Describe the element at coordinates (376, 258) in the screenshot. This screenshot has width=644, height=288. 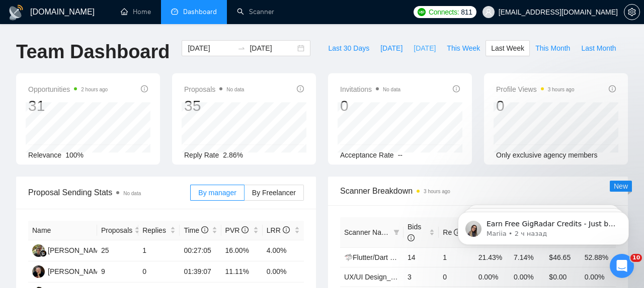
I see `a: 🦈Flutter/Dart 02/07` at that location.